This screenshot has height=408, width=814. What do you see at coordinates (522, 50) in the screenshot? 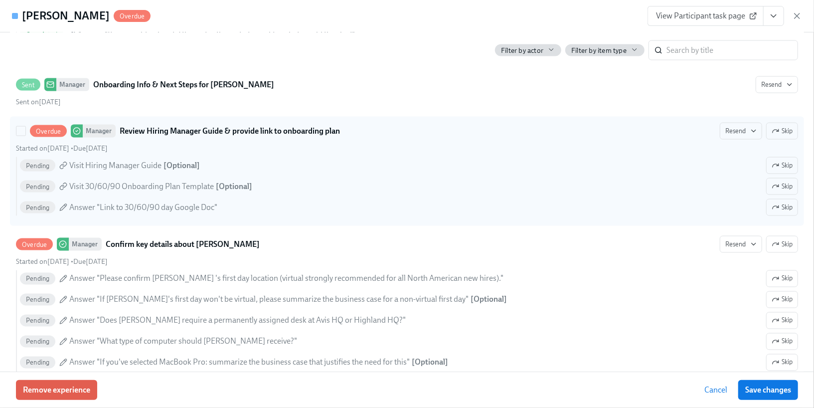
I see `span: Filter by actor` at bounding box center [522, 50].